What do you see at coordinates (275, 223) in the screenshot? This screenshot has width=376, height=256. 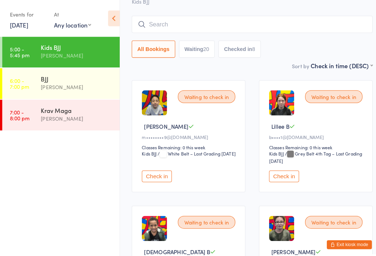 I see `img: image1755765775.png` at bounding box center [275, 223].